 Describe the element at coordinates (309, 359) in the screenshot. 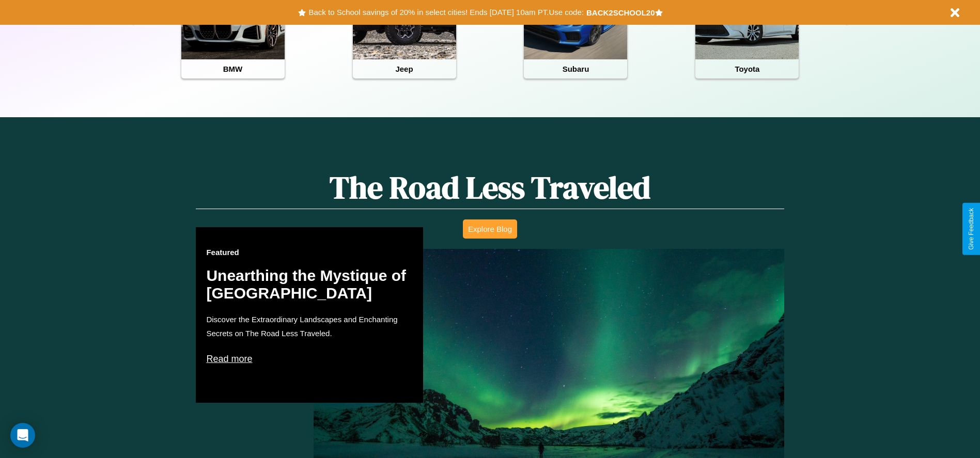

I see `p: Read more` at that location.